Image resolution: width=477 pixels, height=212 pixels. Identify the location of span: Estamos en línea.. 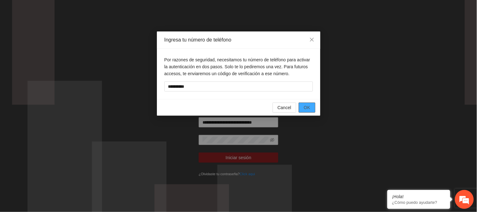
(62, 102).